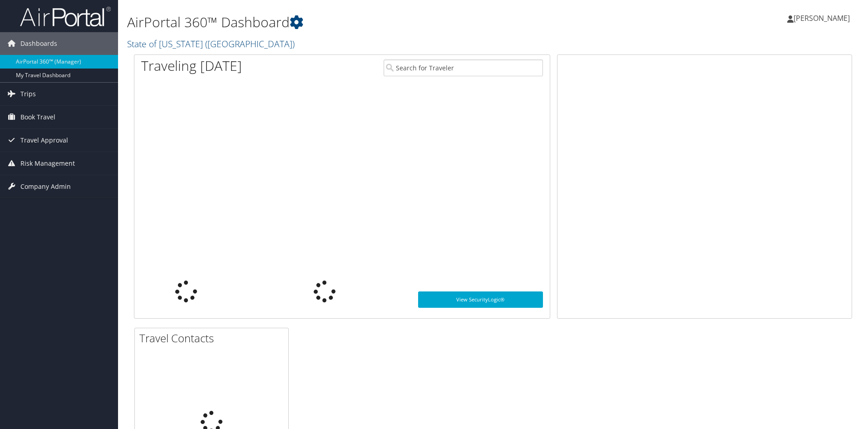 The height and width of the screenshot is (429, 868). What do you see at coordinates (481, 300) in the screenshot?
I see `a: View SecurityLogic®` at bounding box center [481, 300].